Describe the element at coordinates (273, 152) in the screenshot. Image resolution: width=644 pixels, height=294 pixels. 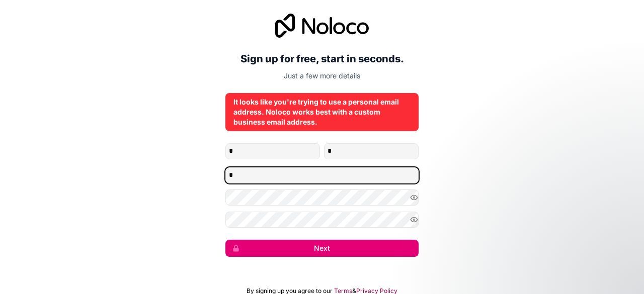
I see `input: given-name` at that location.